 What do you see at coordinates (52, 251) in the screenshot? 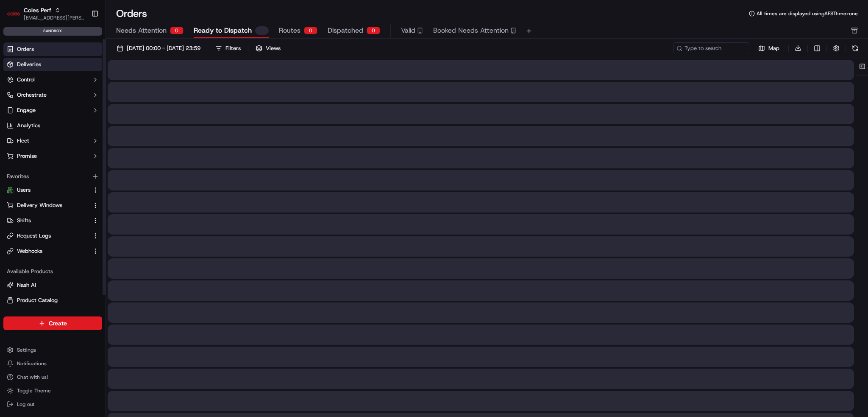
I see `button: Webhooks` at bounding box center [52, 251].